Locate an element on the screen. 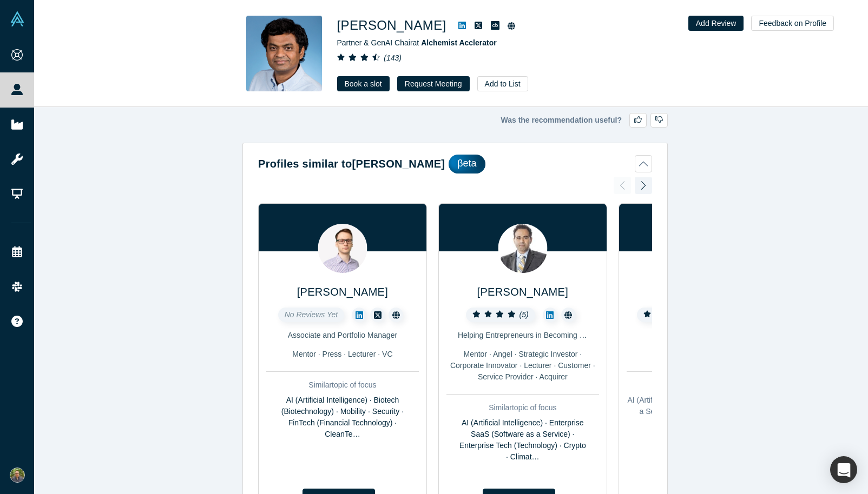 The height and width of the screenshot is (494, 868). div: Lecturer · Network is located at coordinates (703, 354).